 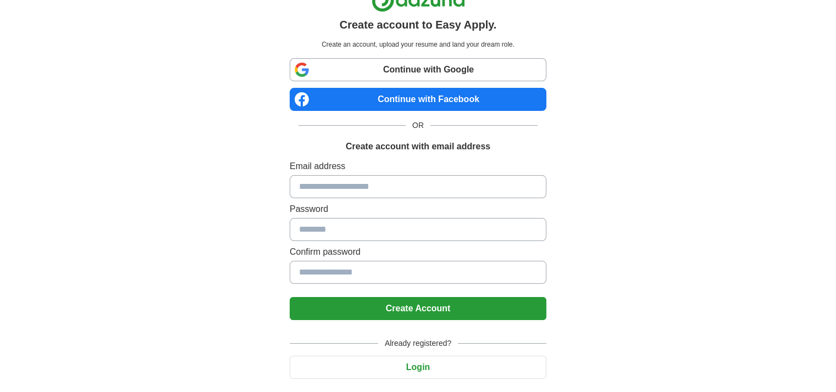 I want to click on label: Password, so click(x=418, y=209).